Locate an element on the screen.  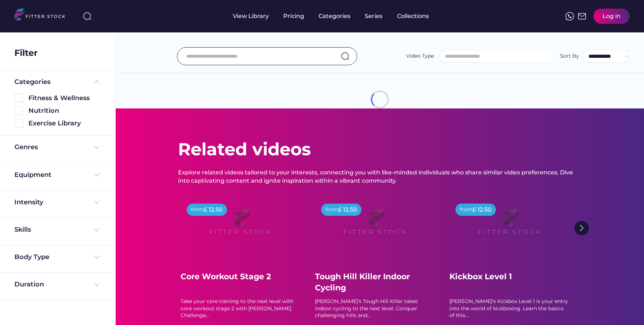
div: Filter is located at coordinates (26, 53).